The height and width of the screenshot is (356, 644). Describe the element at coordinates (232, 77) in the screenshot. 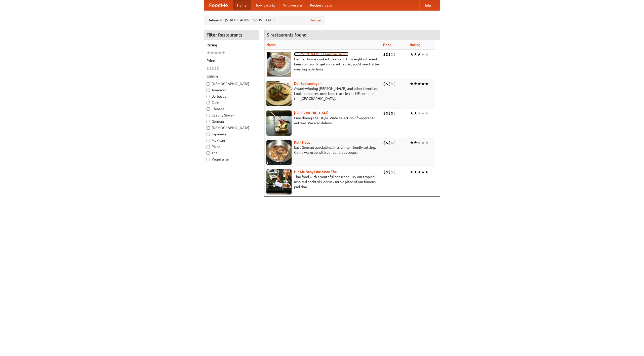

I see `h5: Cuisine` at that location.